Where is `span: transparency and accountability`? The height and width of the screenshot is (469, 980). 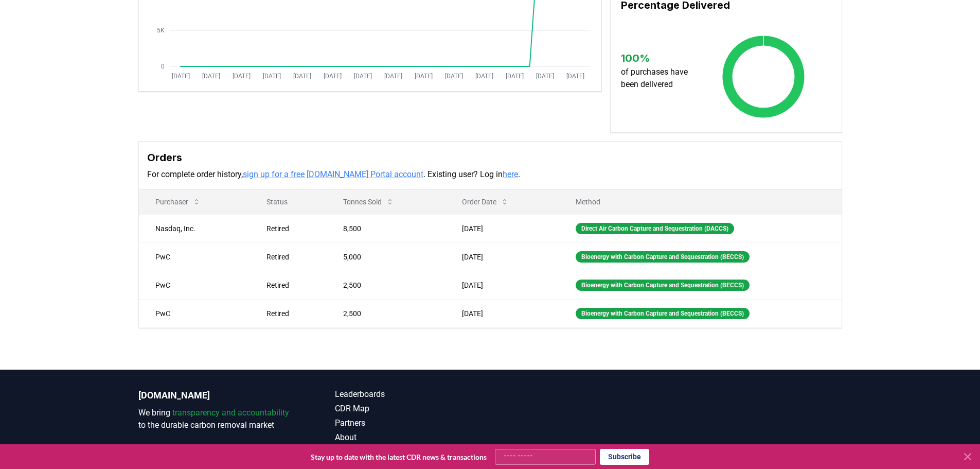 span: transparency and accountability is located at coordinates (231, 412).